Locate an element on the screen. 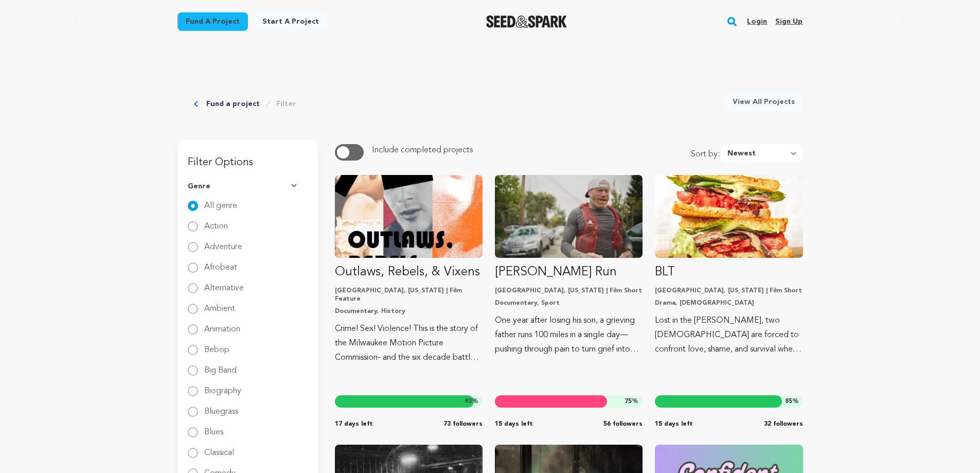  span: 73 followers is located at coordinates (463, 424).